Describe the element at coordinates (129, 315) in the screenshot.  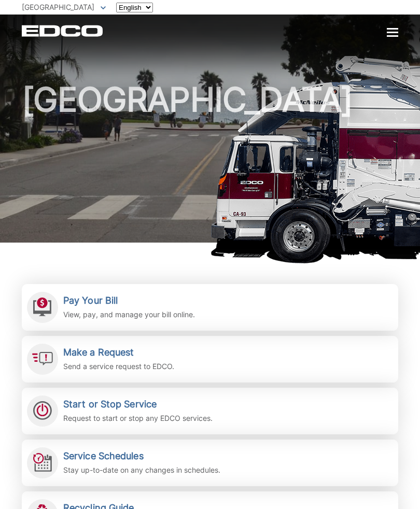
I see `p: View, pay, and manage your bill online.` at that location.